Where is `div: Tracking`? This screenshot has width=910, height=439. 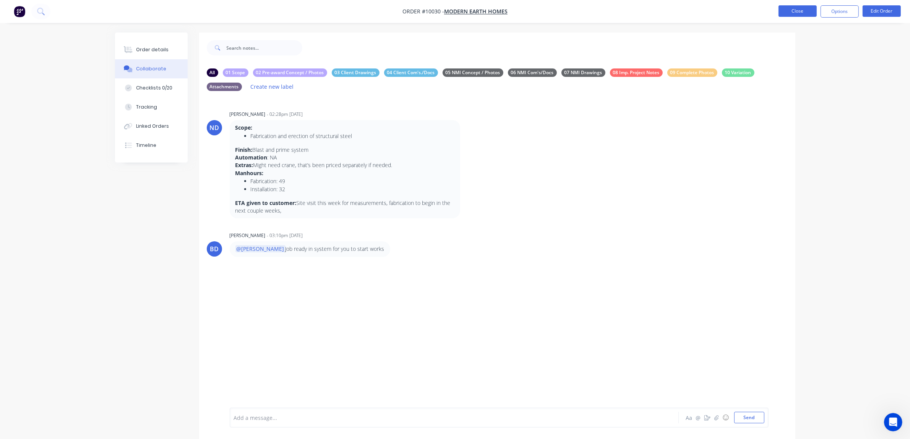
div: Tracking is located at coordinates (146, 107).